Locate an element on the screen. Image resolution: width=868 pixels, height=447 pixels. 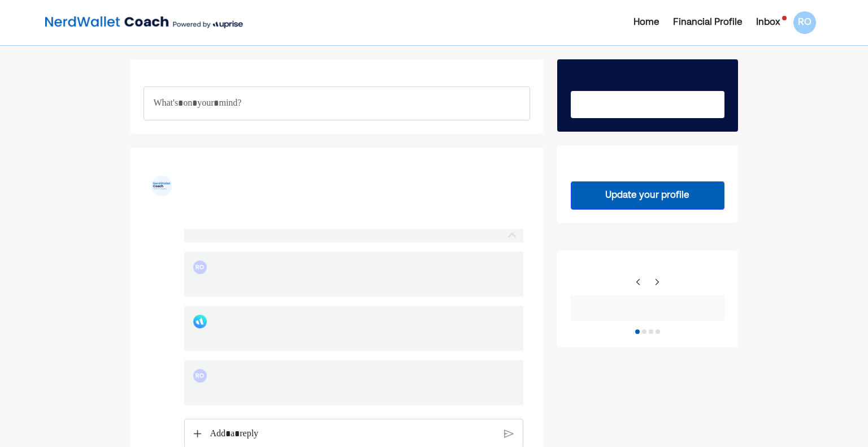
div: Financial Profile is located at coordinates (707, 23).